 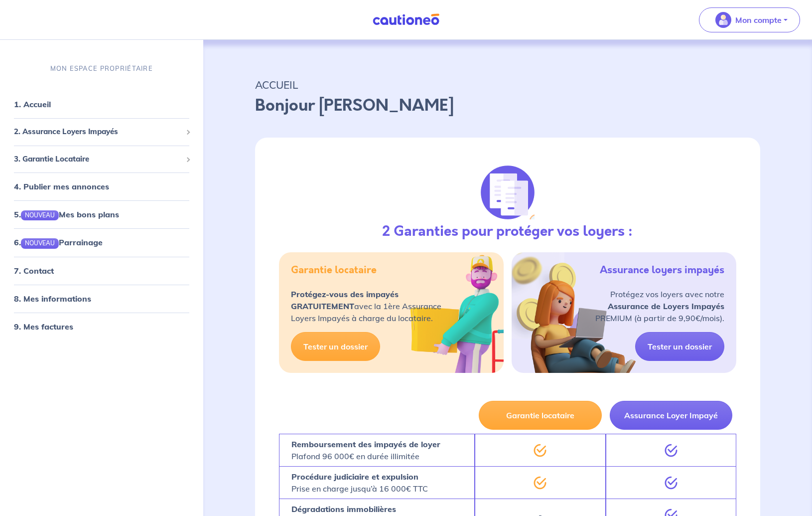 What do you see at coordinates (366, 445) in the screenshot?
I see `strong: Remboursement des impayés de loyer` at bounding box center [366, 445].